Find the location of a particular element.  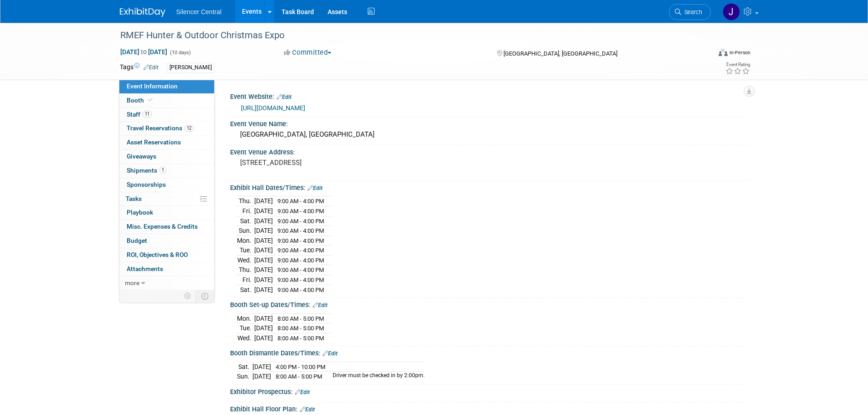

div: In-Person is located at coordinates (739, 52).